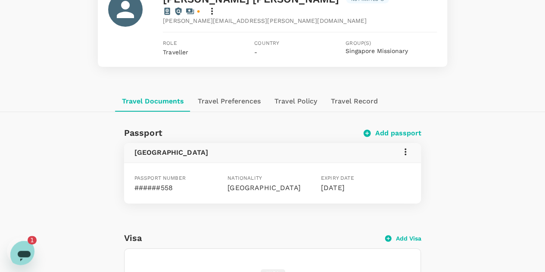 The width and height of the screenshot is (545, 272). I want to click on span: Role, so click(208, 43).